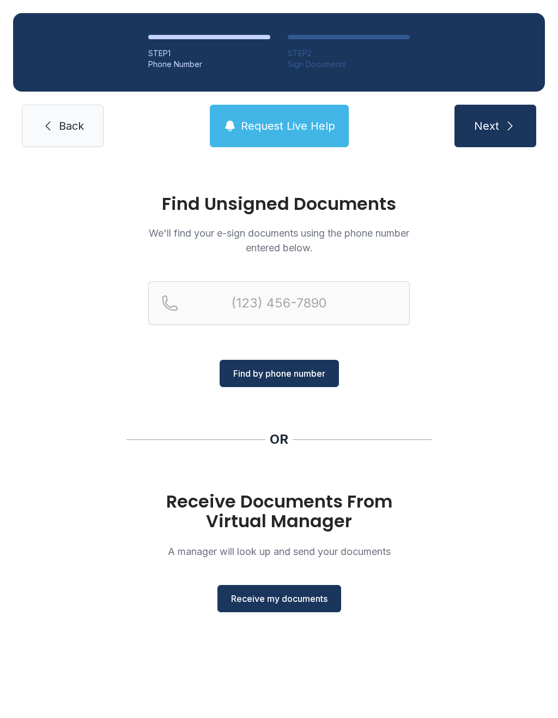 The width and height of the screenshot is (558, 718). I want to click on div: OR, so click(279, 440).